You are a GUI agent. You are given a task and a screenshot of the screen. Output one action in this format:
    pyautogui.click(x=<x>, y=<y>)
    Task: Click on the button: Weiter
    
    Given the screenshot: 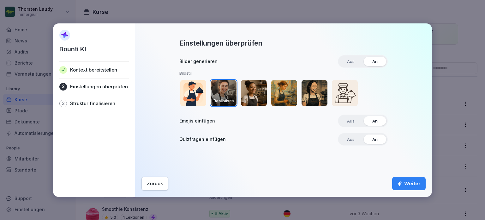 What is the action you would take?
    pyautogui.click(x=409, y=183)
    